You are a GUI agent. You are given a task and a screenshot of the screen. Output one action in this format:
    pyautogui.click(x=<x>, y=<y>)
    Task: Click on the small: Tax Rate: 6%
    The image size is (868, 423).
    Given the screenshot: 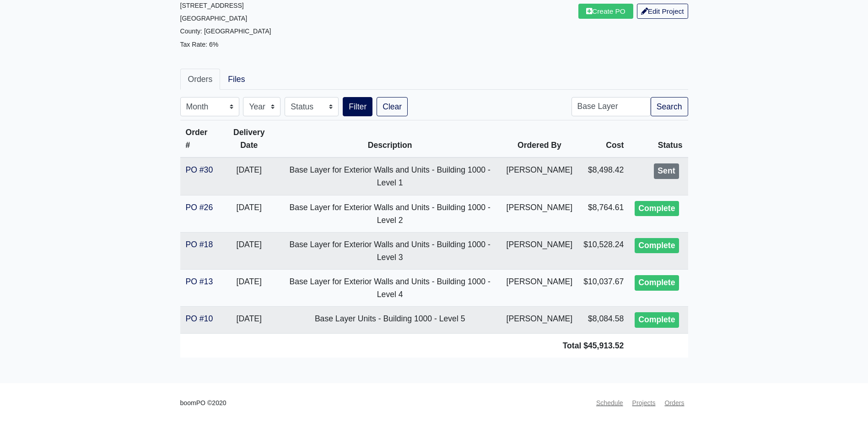 What is the action you would take?
    pyautogui.click(x=199, y=44)
    